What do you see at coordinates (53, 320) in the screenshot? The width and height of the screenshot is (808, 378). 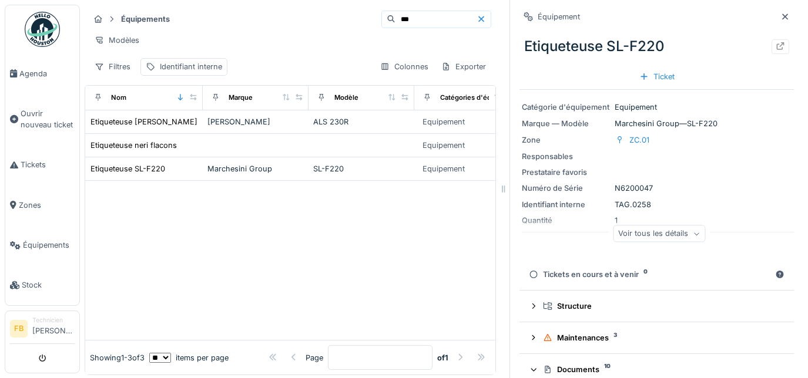 I see `div: Technicien` at bounding box center [53, 320].